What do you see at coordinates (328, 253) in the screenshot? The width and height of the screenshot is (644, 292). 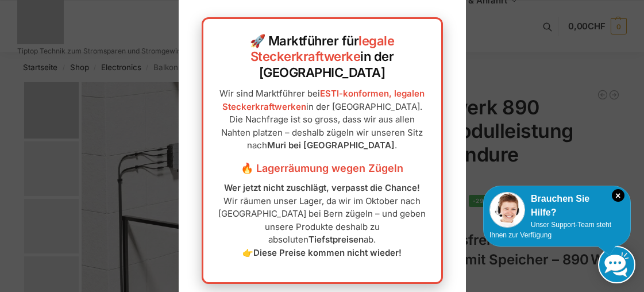 I see `strong: Diese Preise kommen nicht wieder!` at bounding box center [328, 253].